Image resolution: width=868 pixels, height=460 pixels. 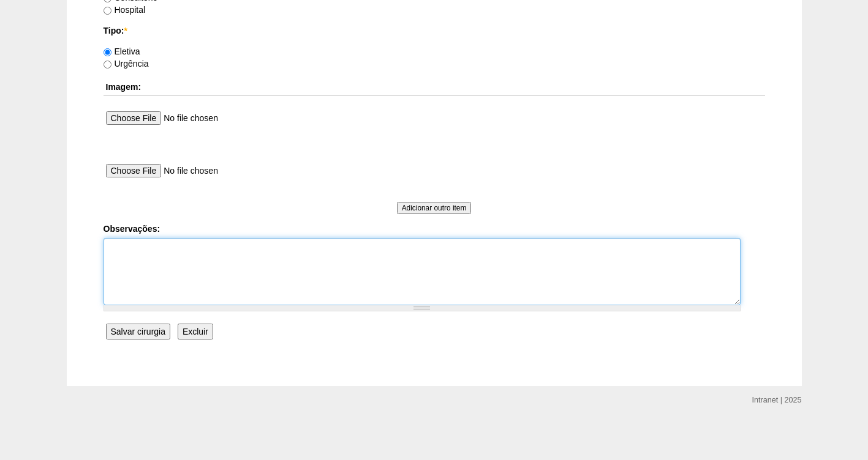 I want to click on input: Hospital, so click(x=107, y=11).